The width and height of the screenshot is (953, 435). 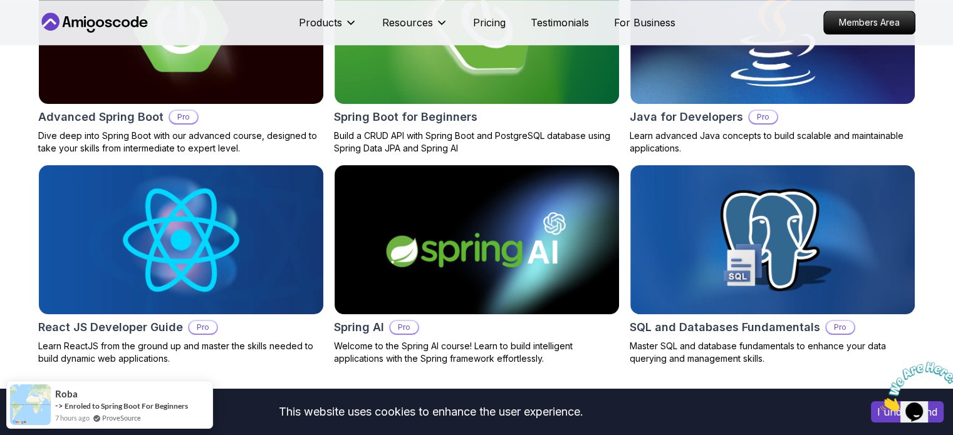 I want to click on h2: React JS Developer Guide, so click(x=110, y=328).